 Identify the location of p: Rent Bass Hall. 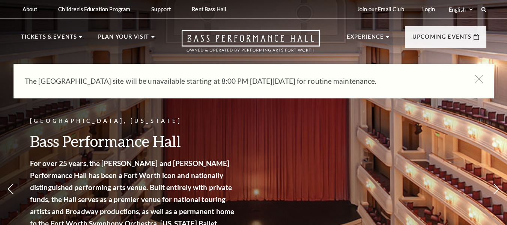
(209, 9).